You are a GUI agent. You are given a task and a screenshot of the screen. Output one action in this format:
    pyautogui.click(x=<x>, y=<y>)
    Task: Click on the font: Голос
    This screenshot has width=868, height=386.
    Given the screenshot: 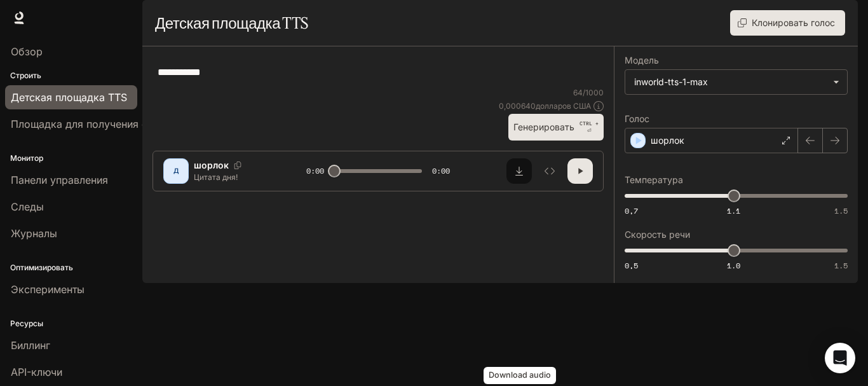 What is the action you would take?
    pyautogui.click(x=637, y=118)
    